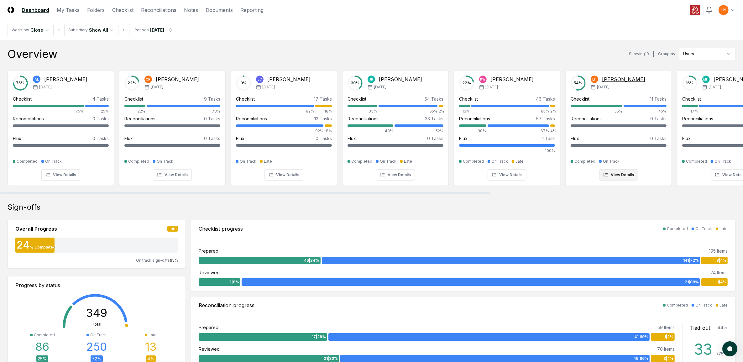 The image size is (743, 362). Describe the element at coordinates (78, 30) in the screenshot. I see `div: Subsidiary` at that location.